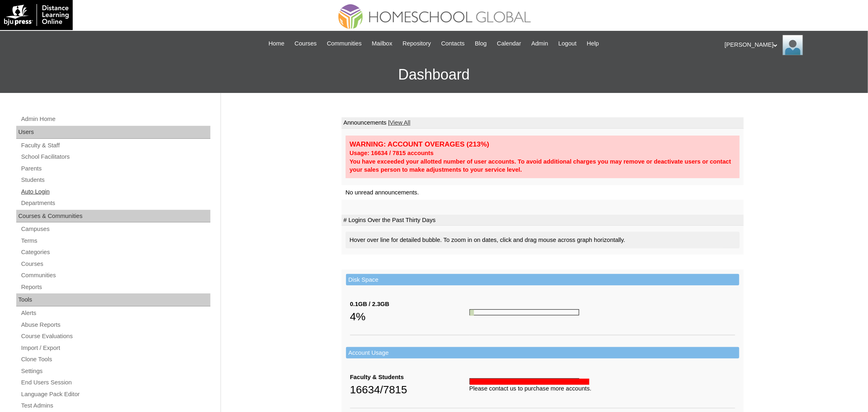 Image resolution: width=868 pixels, height=412 pixels. Describe the element at coordinates (116, 371) in the screenshot. I see `a: Settings` at that location.